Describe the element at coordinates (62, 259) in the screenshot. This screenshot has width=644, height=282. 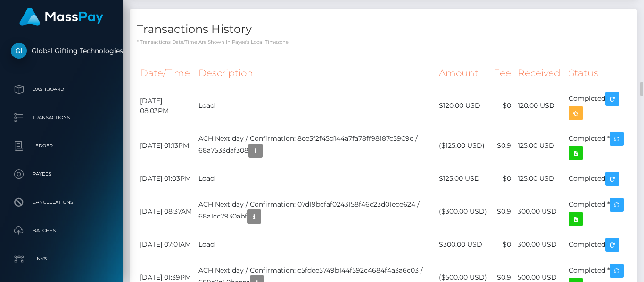
I see `p: Links` at that location.